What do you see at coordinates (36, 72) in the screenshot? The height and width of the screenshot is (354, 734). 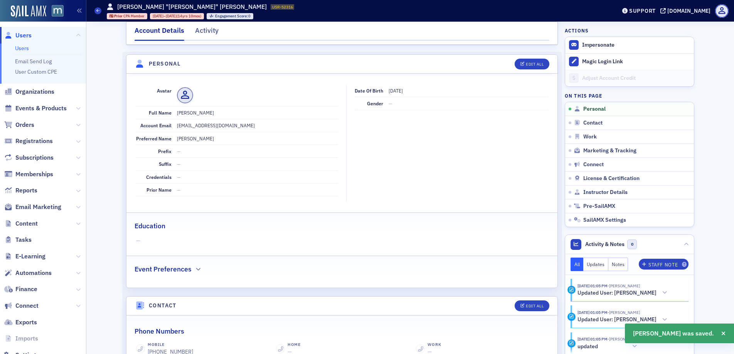 I see `a: User Custom CPE` at bounding box center [36, 72].